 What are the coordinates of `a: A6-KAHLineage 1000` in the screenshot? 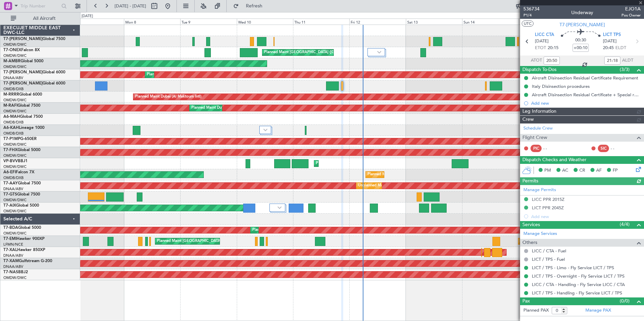 It's located at (24, 128).